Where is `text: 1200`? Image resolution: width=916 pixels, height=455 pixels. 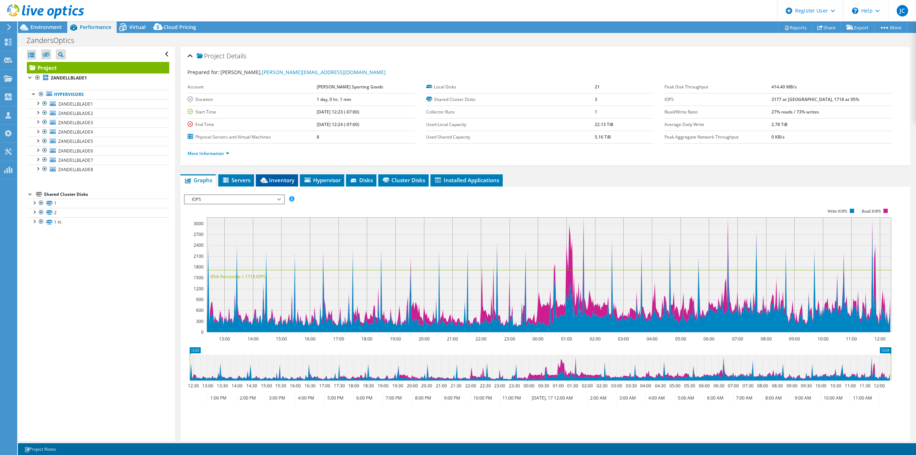
text: 1200 is located at coordinates (199, 288).